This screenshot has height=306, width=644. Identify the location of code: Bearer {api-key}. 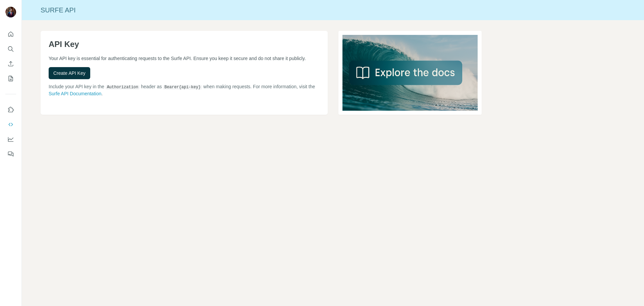
(183, 88).